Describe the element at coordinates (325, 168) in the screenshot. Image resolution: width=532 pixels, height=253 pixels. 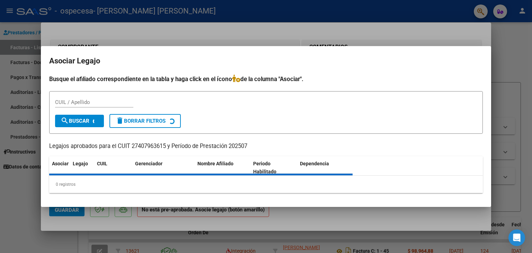
I see `datatable-header-cell: Dependencia` at that location.